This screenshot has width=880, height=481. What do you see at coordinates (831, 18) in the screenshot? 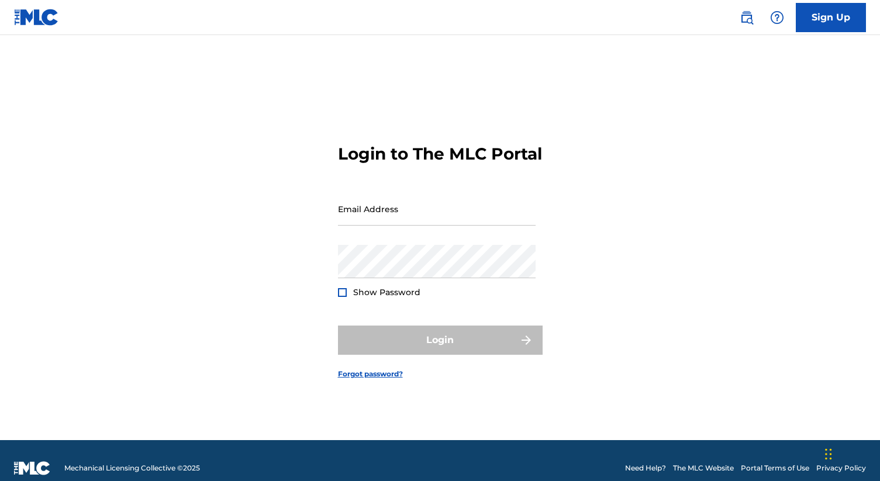
I see `a: Sign Up` at bounding box center [831, 18].